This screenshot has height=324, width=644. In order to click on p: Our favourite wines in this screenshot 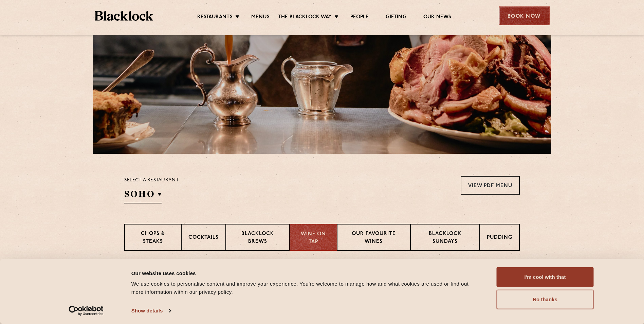, I will do `click(373, 238)`.